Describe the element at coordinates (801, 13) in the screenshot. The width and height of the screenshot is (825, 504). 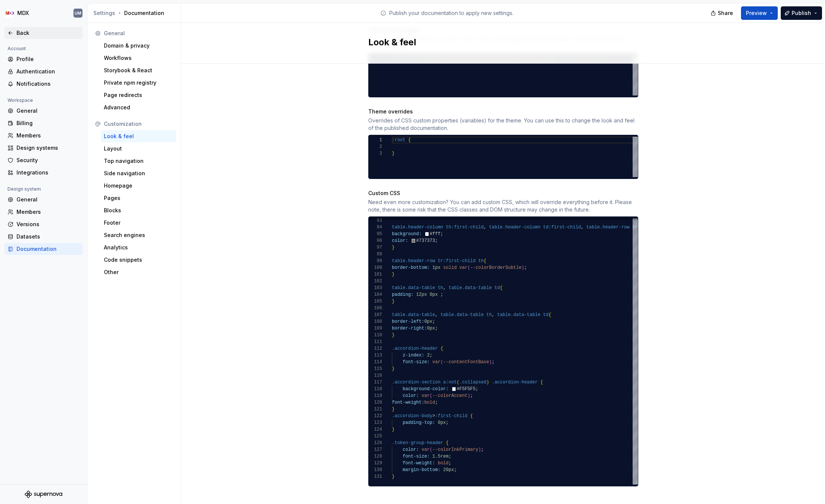
I see `span: Publish` at that location.